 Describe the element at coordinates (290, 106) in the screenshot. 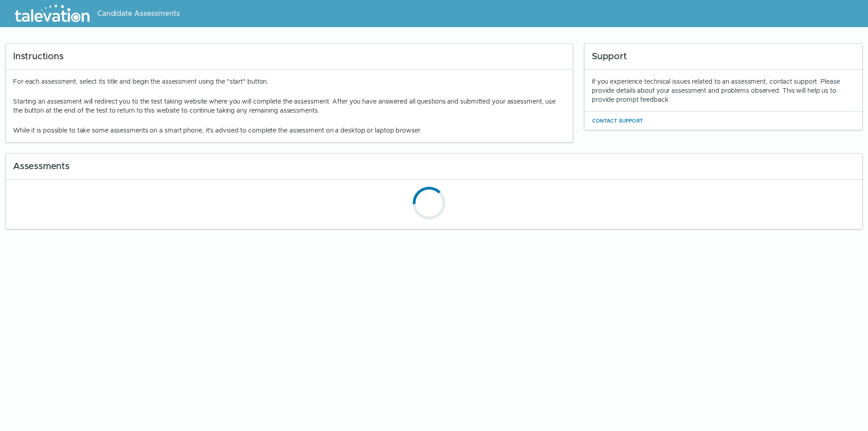

I see `p: Starting an assessment will redirect you to the test taking website where you will complete the a...` at that location.